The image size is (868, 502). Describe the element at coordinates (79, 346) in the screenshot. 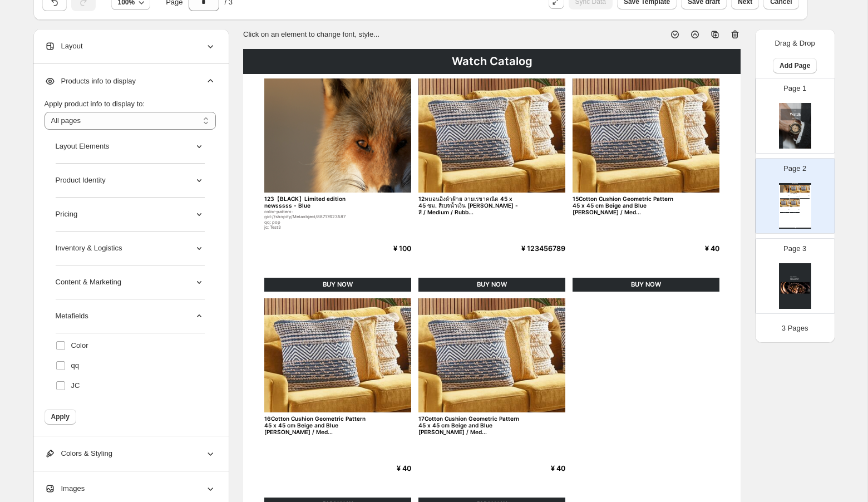

I see `span: Color` at that location.